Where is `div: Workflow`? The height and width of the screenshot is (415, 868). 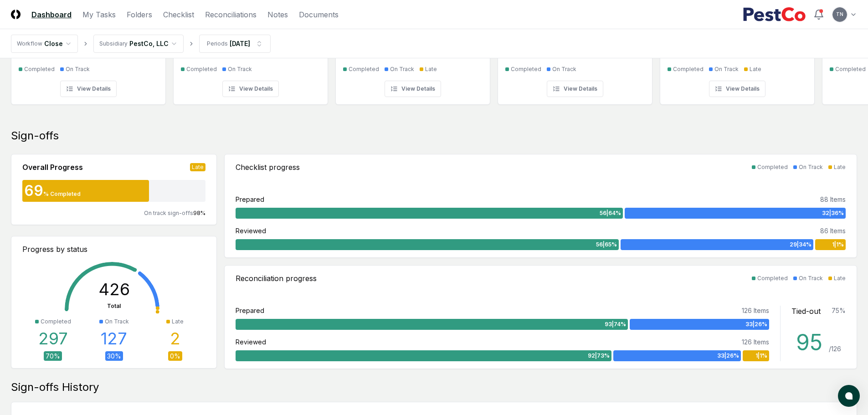
div: Workflow is located at coordinates (30, 44).